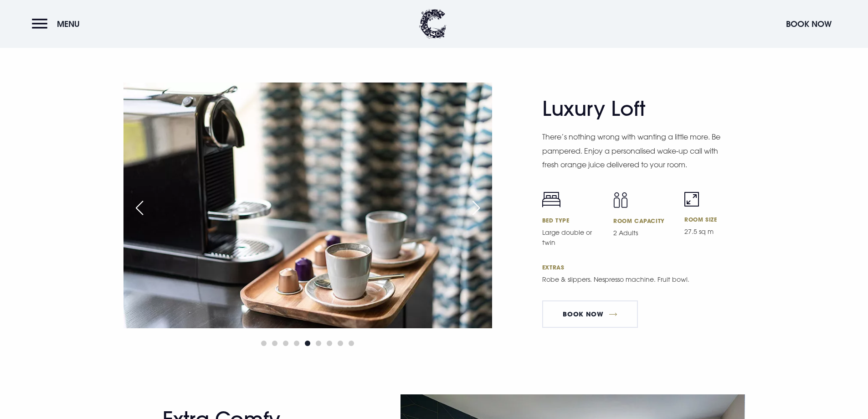  What do you see at coordinates (286, 343) in the screenshot?
I see `span: Go to slide 3` at bounding box center [286, 343].